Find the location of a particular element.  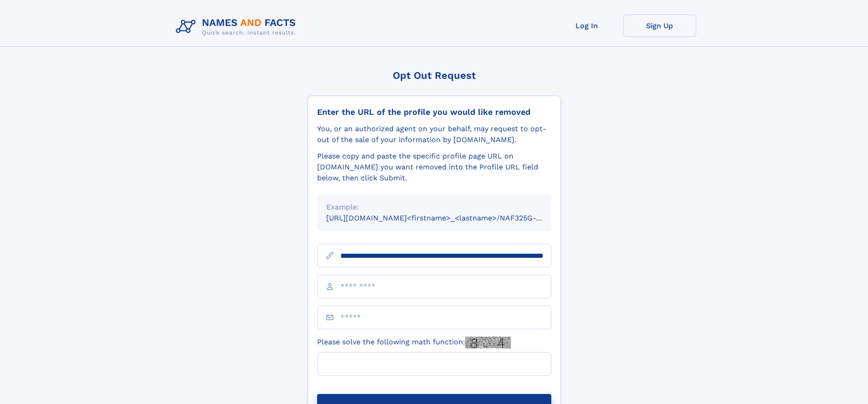

a: Log In is located at coordinates (587, 25).